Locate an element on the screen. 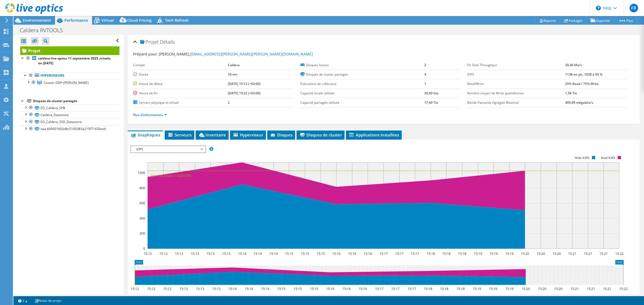 The width and height of the screenshot is (644, 305). a: Partager is located at coordinates (573, 20).